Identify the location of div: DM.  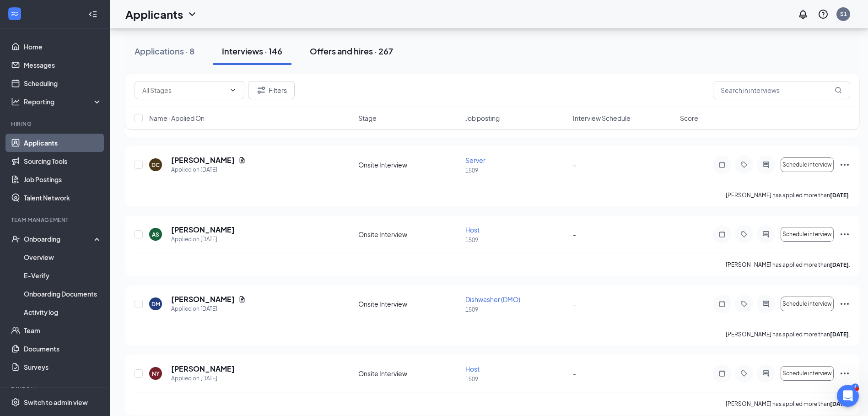
(156, 304).